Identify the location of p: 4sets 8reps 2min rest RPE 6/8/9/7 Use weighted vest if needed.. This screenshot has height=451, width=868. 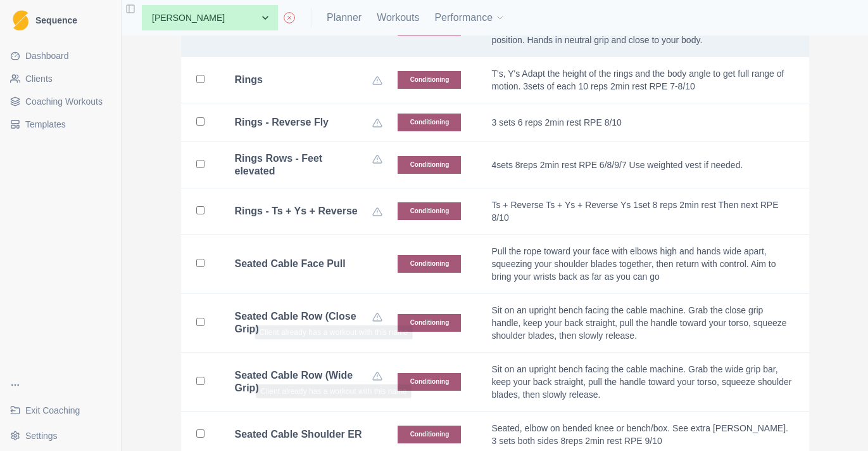
(642, 165).